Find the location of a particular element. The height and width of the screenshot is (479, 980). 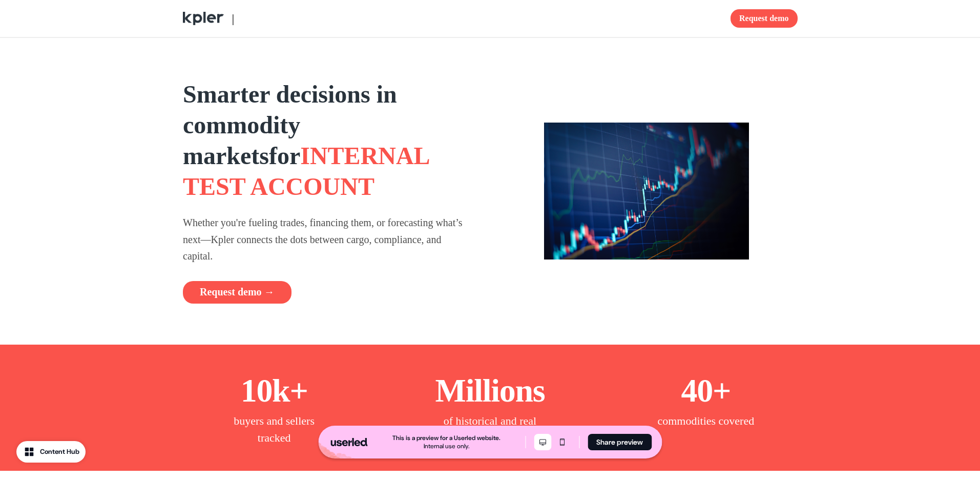

button: Share preview is located at coordinates (619, 442).